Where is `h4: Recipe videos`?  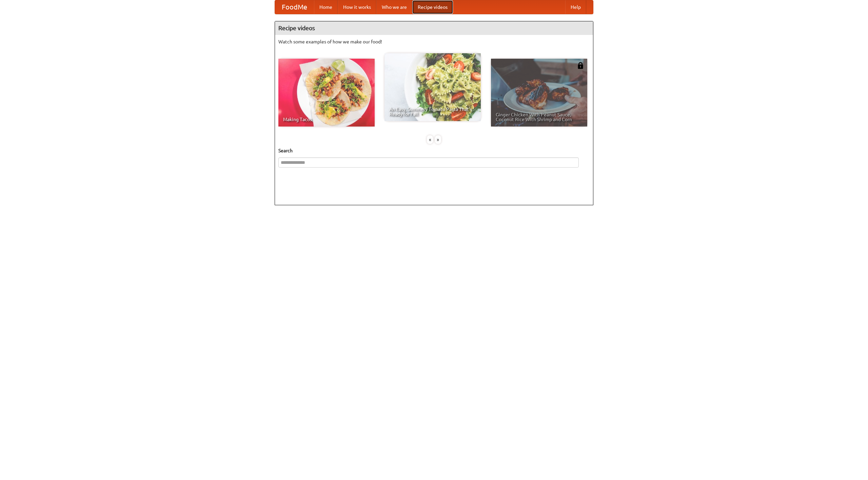
h4: Recipe videos is located at coordinates (434, 28).